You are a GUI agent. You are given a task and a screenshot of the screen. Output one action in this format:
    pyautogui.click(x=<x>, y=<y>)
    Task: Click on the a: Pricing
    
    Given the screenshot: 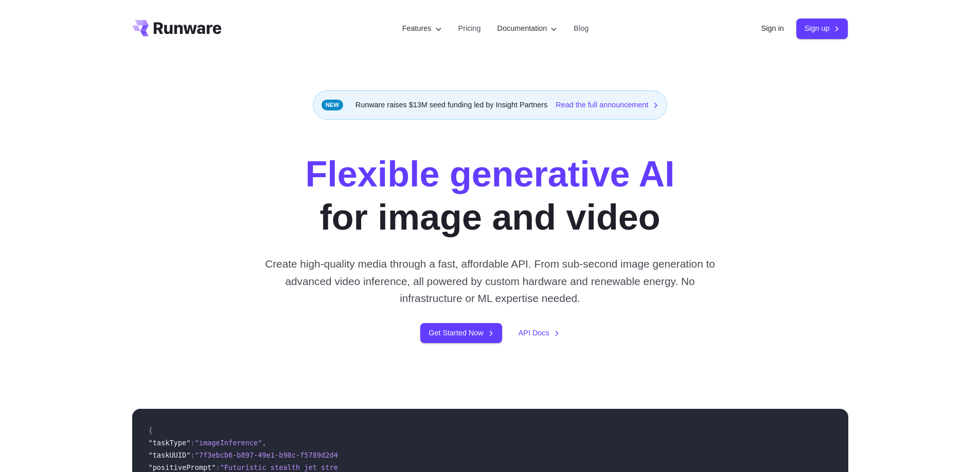 What is the action you would take?
    pyautogui.click(x=470, y=28)
    